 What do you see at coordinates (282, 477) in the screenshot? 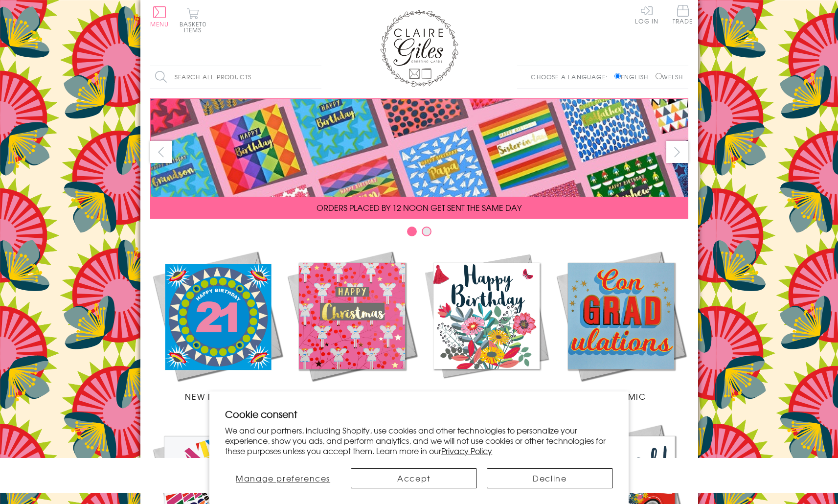
I see `button: Manage preferences` at bounding box center [282, 477].